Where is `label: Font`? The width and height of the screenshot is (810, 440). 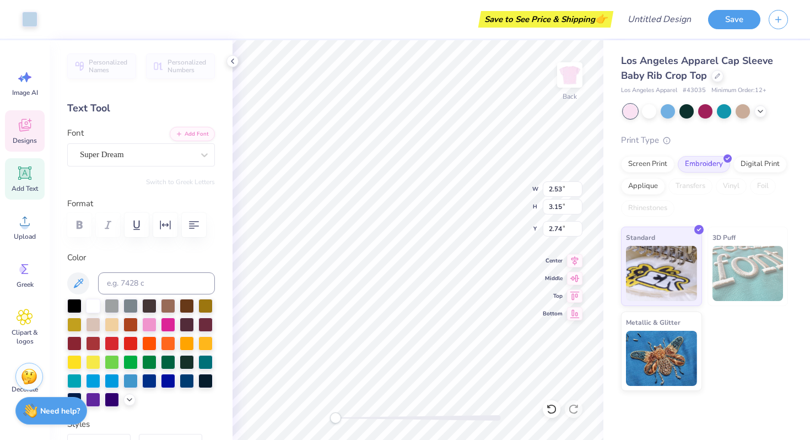
label: Font is located at coordinates (76, 133).